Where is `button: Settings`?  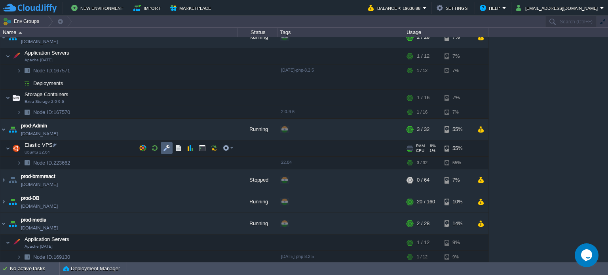 button: Settings is located at coordinates (453, 8).